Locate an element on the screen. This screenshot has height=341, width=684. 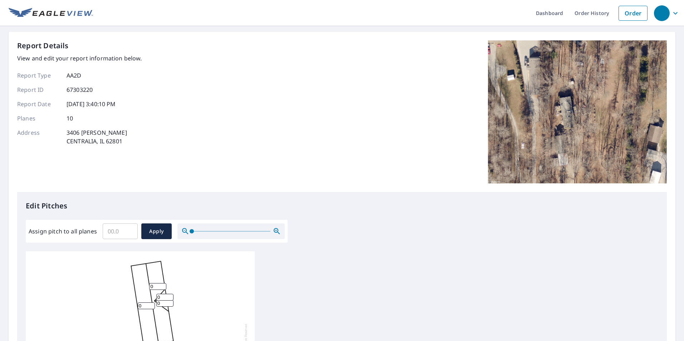
span: Apply is located at coordinates (156, 231).